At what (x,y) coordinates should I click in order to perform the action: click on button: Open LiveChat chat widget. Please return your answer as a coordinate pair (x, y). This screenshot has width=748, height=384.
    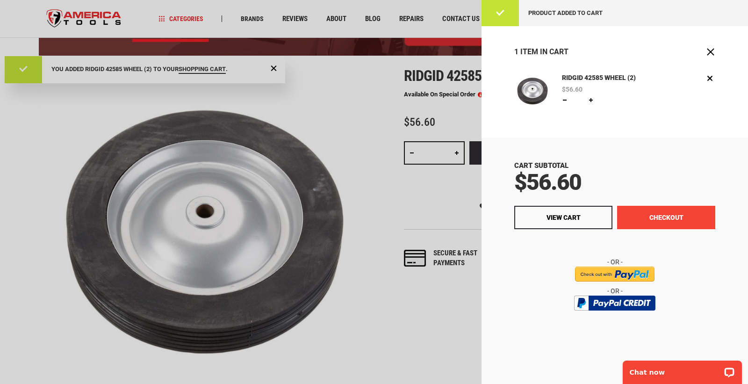
    Looking at the image, I should click on (113, 18).